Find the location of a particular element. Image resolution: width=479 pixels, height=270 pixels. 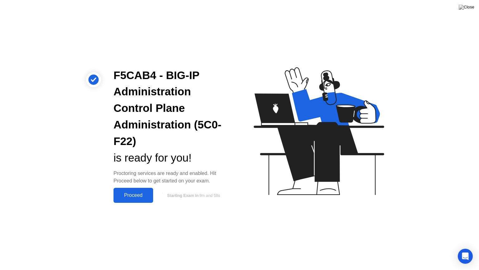

div: Proceed is located at coordinates (133, 195).